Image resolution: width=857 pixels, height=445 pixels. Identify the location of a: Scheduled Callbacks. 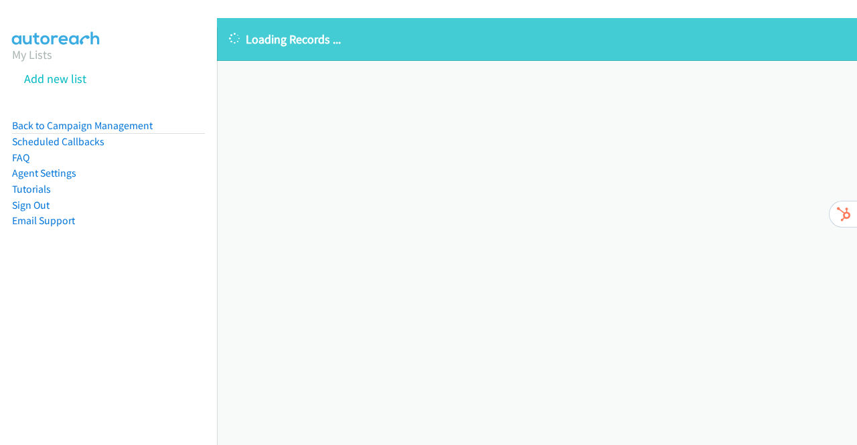
(58, 141).